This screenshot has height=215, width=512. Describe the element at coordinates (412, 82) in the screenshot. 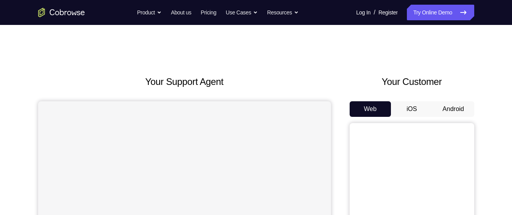

I see `h2: Your Customer` at that location.